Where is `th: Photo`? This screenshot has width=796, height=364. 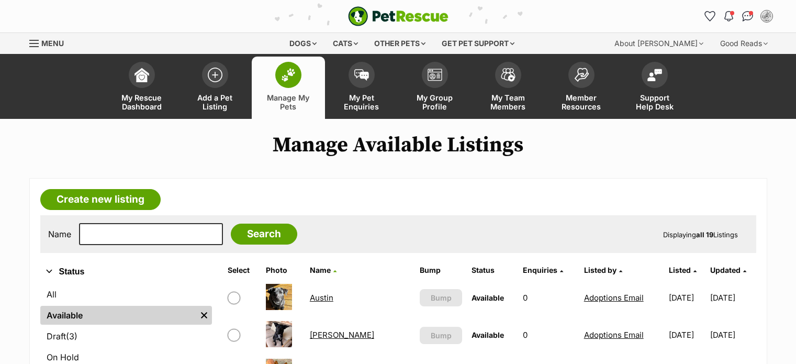 th: Photo is located at coordinates (283, 270).